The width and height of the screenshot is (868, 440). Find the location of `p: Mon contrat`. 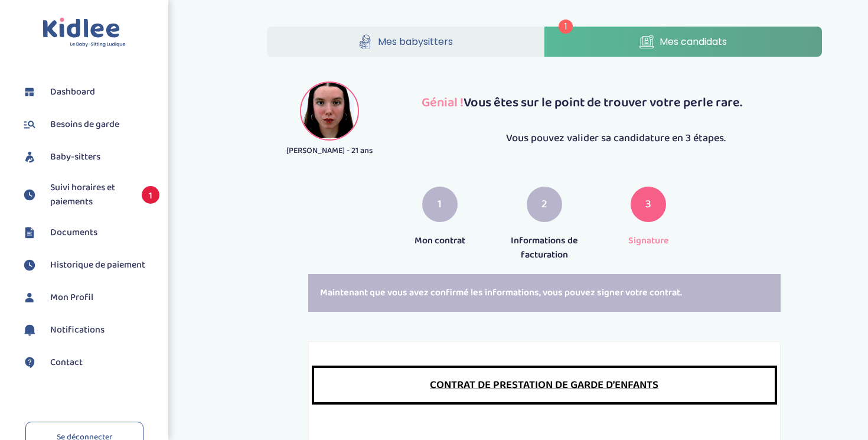

p: Mon contrat is located at coordinates (440, 241).